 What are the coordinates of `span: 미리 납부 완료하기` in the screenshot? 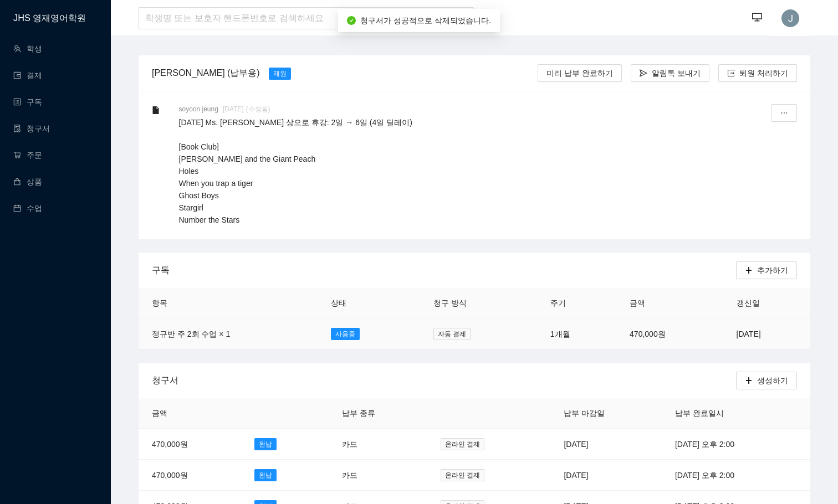 It's located at (580, 73).